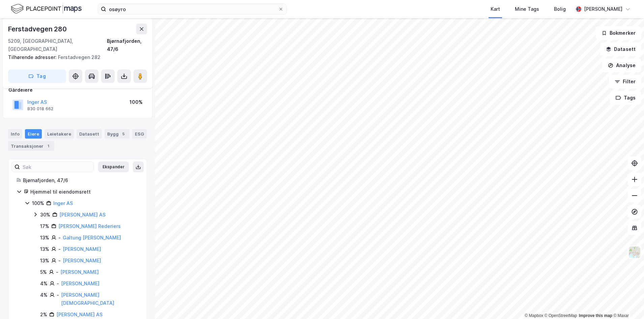  What do you see at coordinates (37, 76) in the screenshot?
I see `button: Tag` at bounding box center [37, 76].